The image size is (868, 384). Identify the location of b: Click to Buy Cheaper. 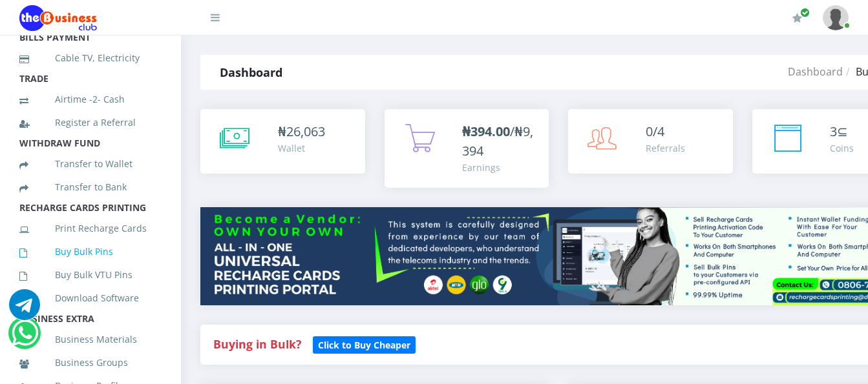
(364, 345).